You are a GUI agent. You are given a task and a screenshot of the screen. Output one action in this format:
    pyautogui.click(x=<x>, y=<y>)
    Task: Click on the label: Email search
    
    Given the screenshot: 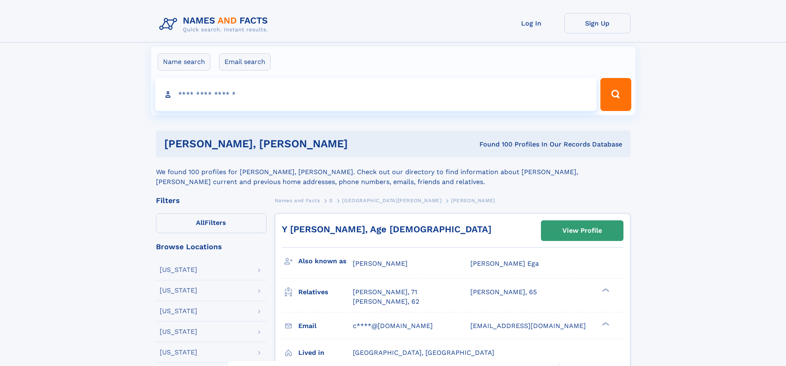 What is the action you would take?
    pyautogui.click(x=245, y=62)
    